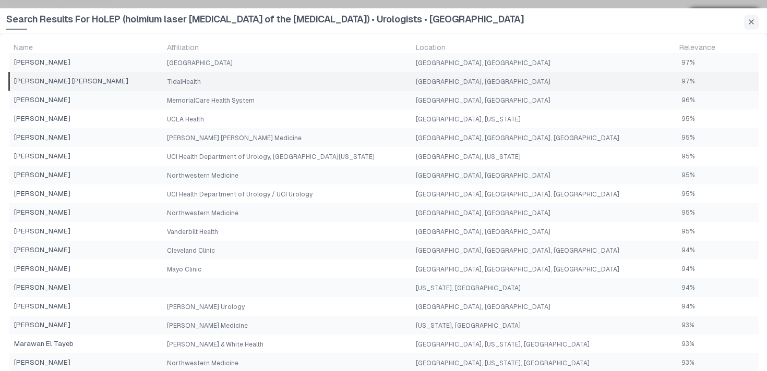 The width and height of the screenshot is (767, 371). What do you see at coordinates (688, 100) in the screenshot?
I see `span: 96%` at bounding box center [688, 100].